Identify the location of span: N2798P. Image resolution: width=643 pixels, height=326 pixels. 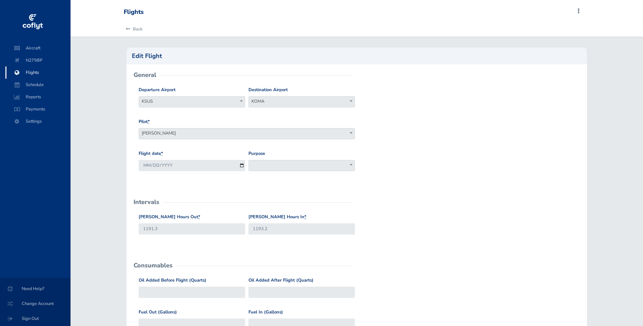
(38, 60).